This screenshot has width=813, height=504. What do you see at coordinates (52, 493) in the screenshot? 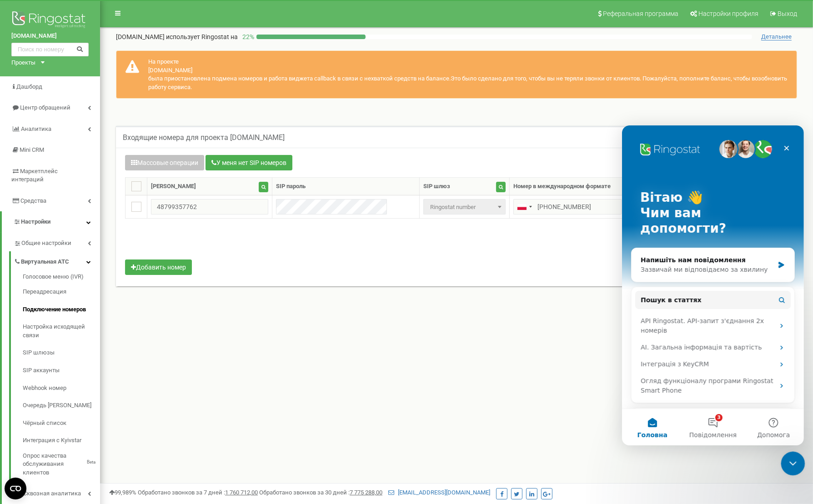
I see `span: Сквозная аналитика` at bounding box center [52, 493].